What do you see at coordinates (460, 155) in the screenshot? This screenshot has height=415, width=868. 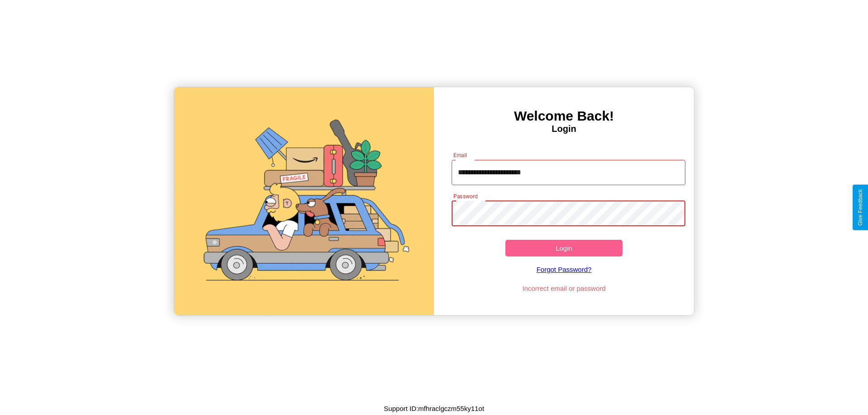 I see `label: Email` at bounding box center [460, 155].